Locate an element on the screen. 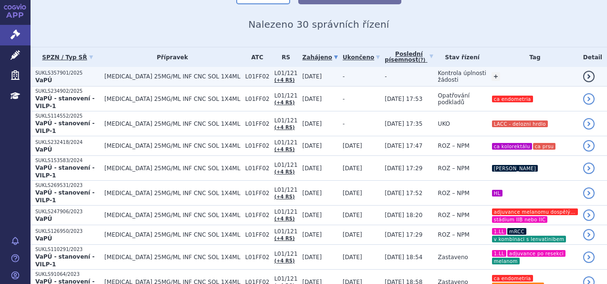 The width and height of the screenshot is (607, 284). a: SPZN / Typ SŘ is located at coordinates (67, 57).